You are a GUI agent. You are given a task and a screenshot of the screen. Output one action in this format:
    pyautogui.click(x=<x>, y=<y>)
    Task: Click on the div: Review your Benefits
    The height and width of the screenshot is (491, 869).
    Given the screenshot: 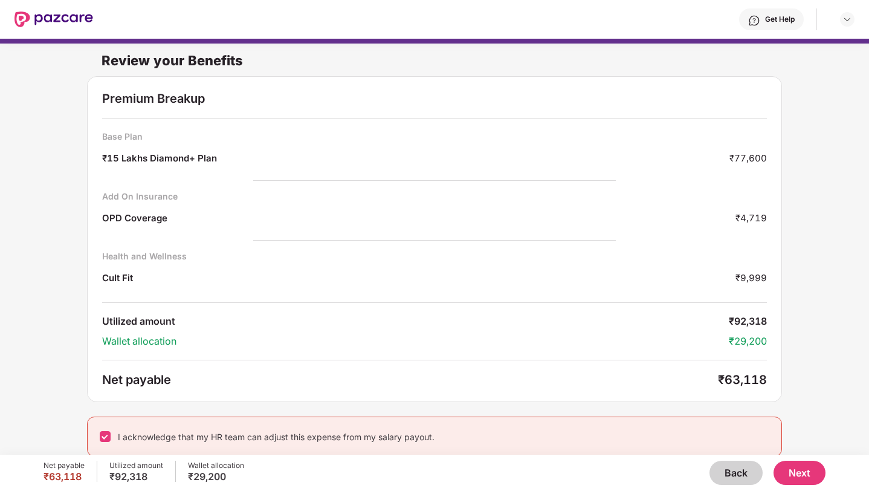 What is the action you would take?
    pyautogui.click(x=434, y=57)
    